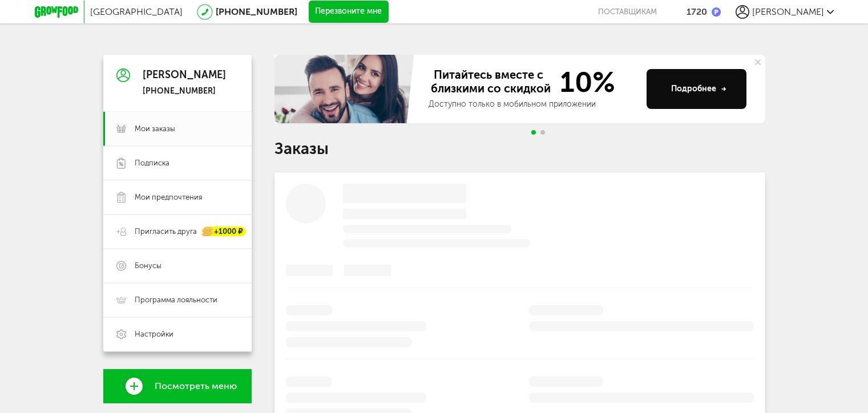  What do you see at coordinates (491, 82) in the screenshot?
I see `span: Питайтесь вместе с близкими со скидкой` at bounding box center [491, 82].